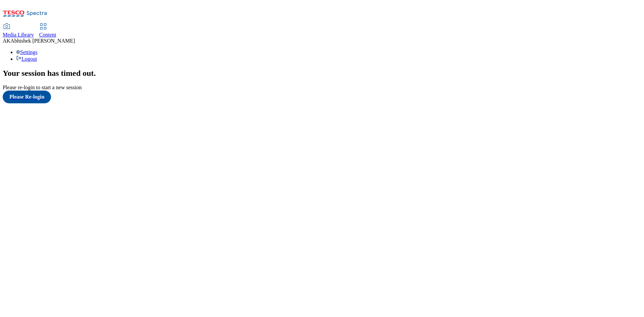 The width and height of the screenshot is (644, 317). Describe the element at coordinates (322, 73) in the screenshot. I see `h2: Your session has timed out` at that location.